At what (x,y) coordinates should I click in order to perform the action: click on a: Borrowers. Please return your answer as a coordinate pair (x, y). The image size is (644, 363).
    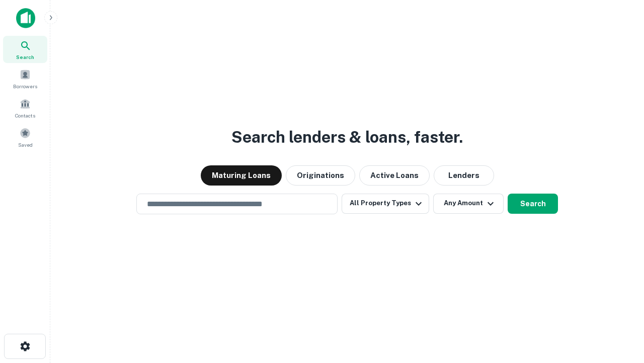
    Looking at the image, I should click on (25, 79).